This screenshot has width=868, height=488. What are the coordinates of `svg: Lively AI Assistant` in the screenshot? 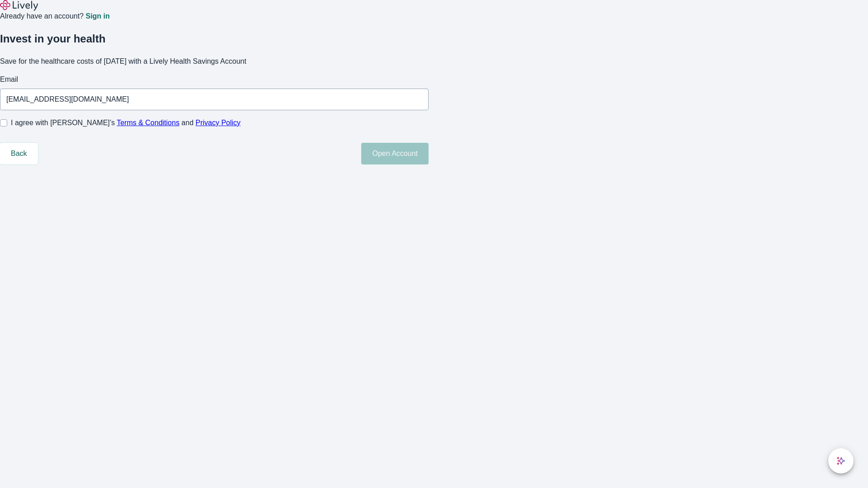 It's located at (841, 461).